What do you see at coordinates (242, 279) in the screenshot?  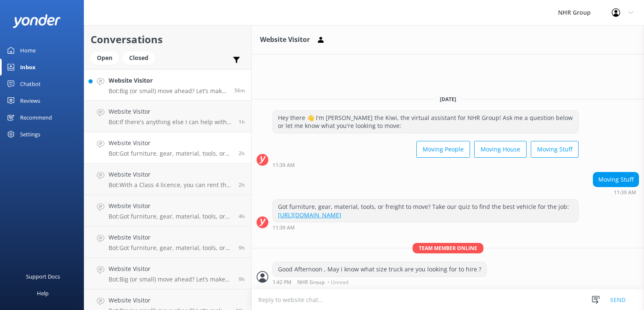 I see `span: Sep 20 2025 04:20am (UTC +12:00) Pacific/Auckland` at bounding box center [242, 279].